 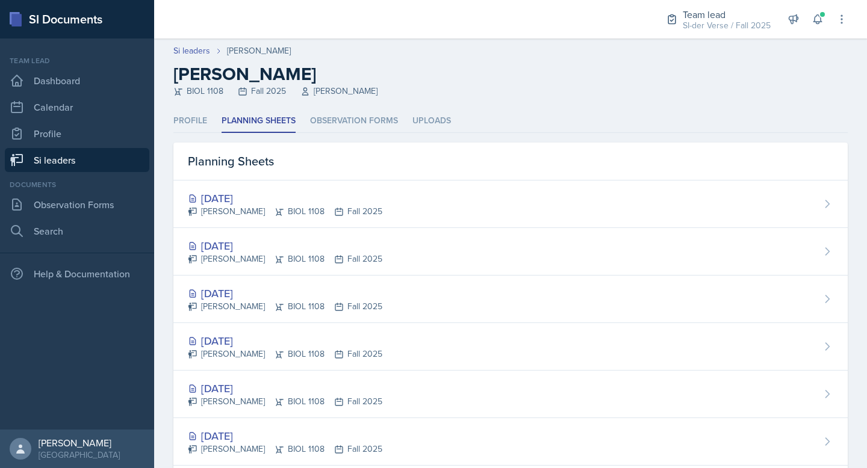 I want to click on div: Planning Sheets, so click(x=511, y=161).